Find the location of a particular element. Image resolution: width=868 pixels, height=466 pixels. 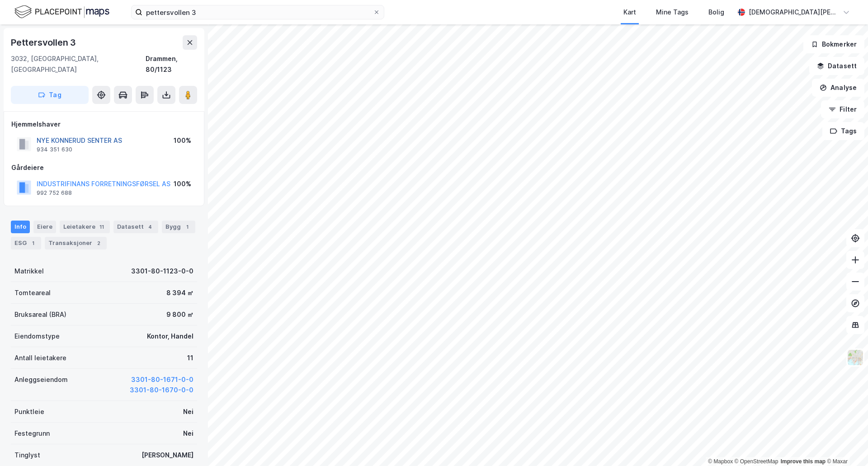

a: OpenStreetMap is located at coordinates (756, 462).